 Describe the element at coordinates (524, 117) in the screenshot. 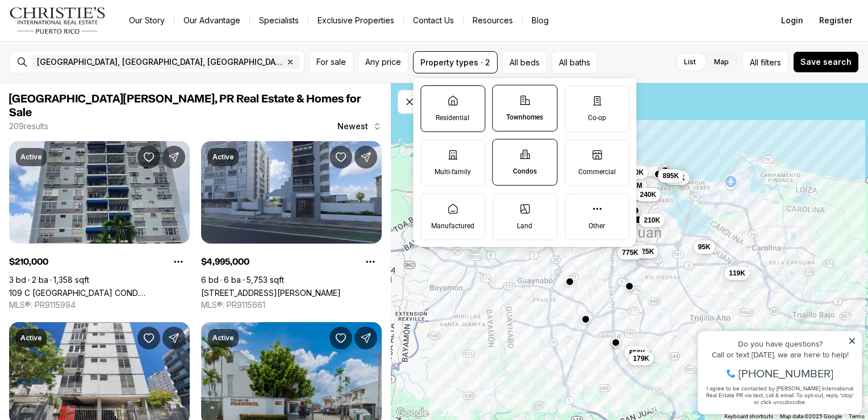

I see `p: Townhomes` at that location.